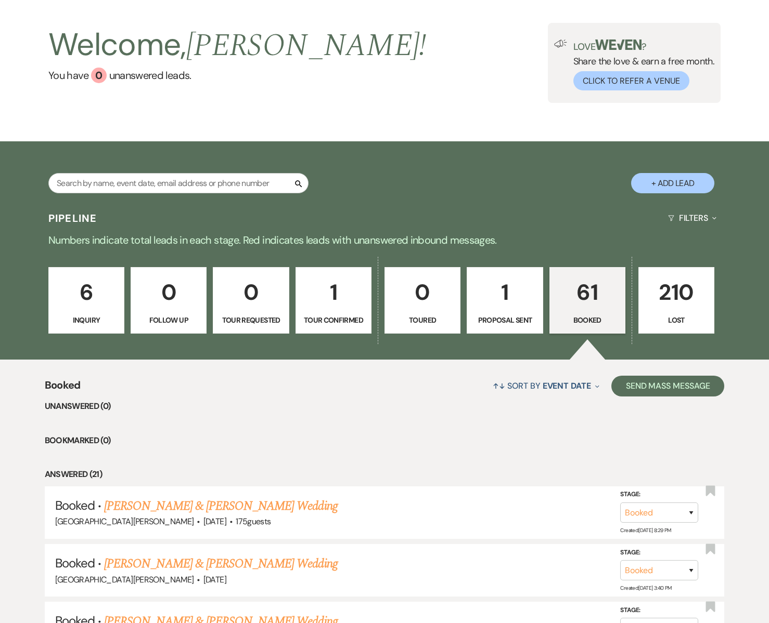  I want to click on p: Booked, so click(587, 320).